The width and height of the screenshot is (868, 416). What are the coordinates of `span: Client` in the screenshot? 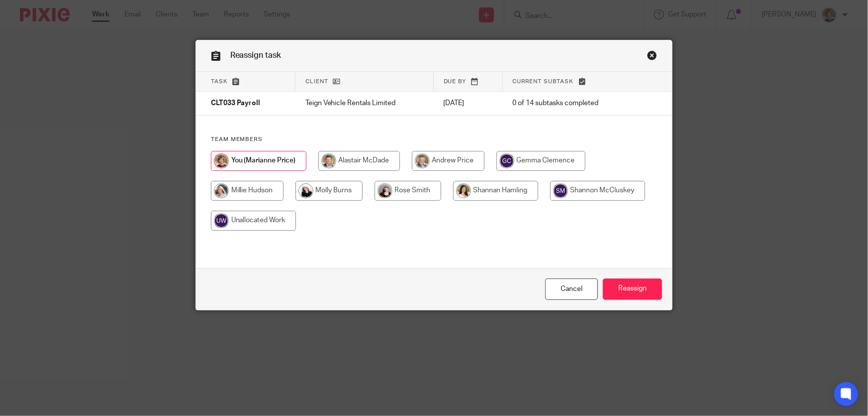 It's located at (317, 81).